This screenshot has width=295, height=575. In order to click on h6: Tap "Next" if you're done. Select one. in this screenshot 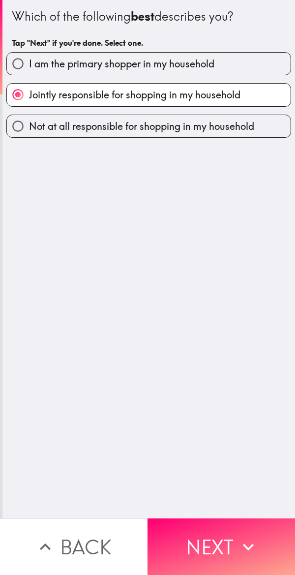, I will do `click(149, 43)`.